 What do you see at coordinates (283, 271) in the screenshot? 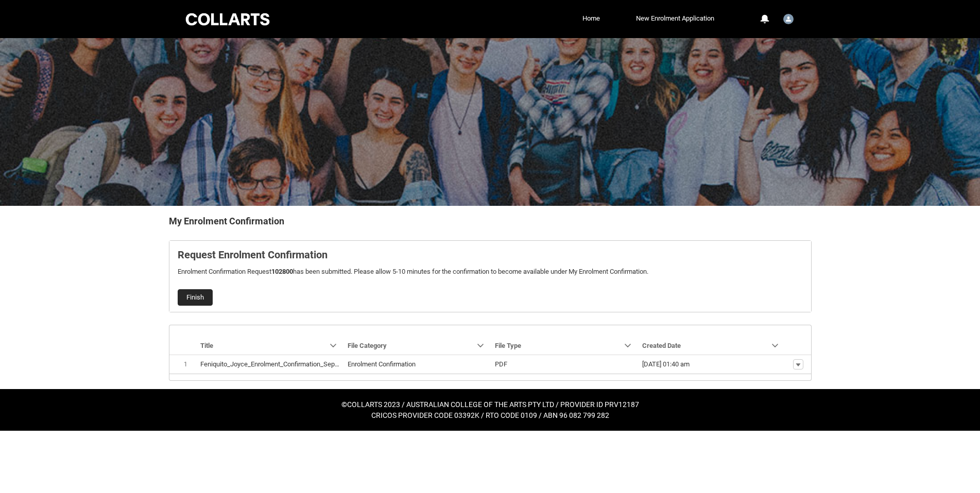
I see `b: 102800` at bounding box center [283, 271].